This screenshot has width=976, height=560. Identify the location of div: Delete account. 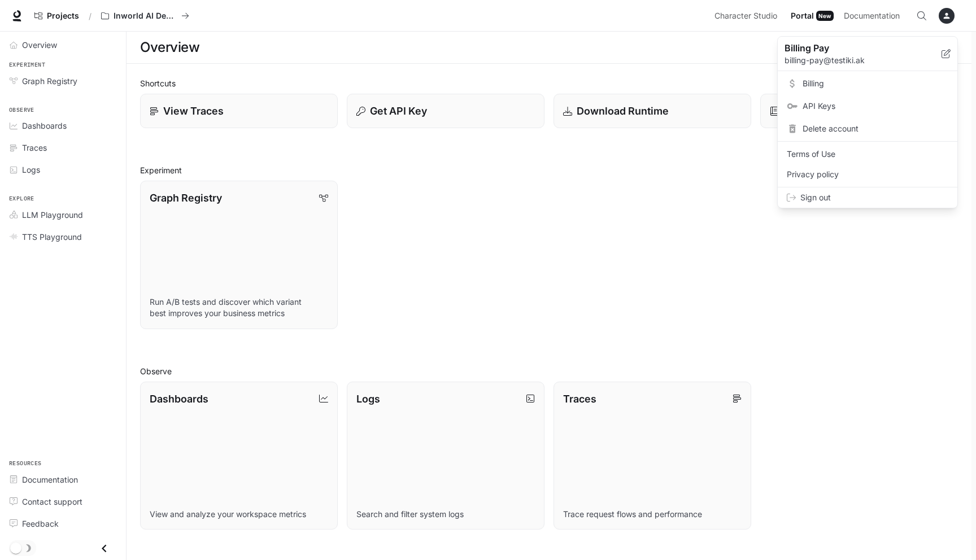
(867, 129).